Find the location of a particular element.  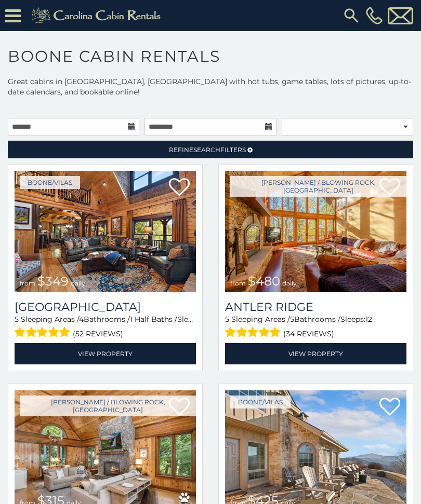

span: Refine Filters is located at coordinates (207, 150).